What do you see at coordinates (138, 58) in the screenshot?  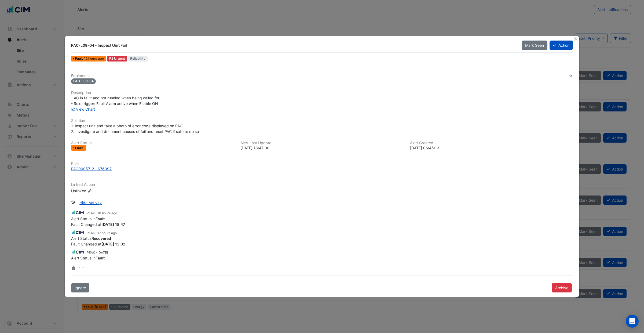 I see `span: Reliability` at bounding box center [138, 58].